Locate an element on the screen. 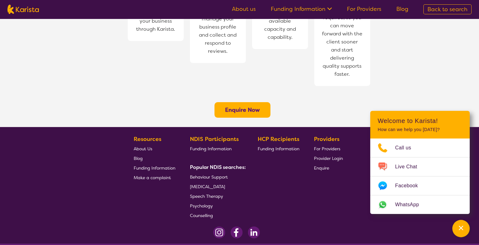 This screenshot has height=245, width=479. a: Speech Therapy is located at coordinates (217, 196).